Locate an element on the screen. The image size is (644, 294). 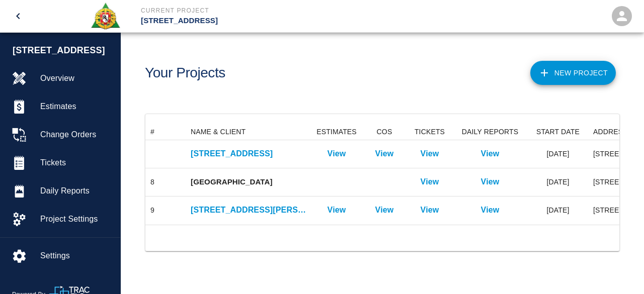
div: TICKETS is located at coordinates (430, 131).